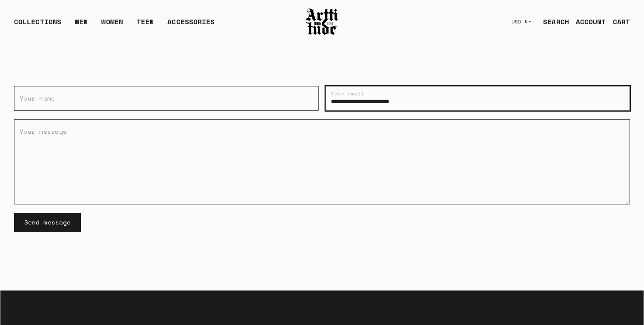 The image size is (644, 325). I want to click on a: ACCOUNT, so click(587, 22).